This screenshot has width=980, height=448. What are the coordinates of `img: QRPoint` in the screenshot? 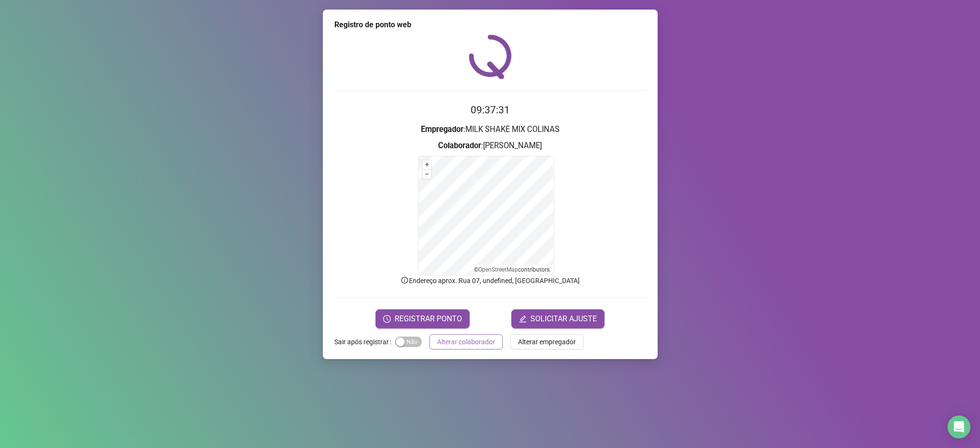 It's located at (490, 56).